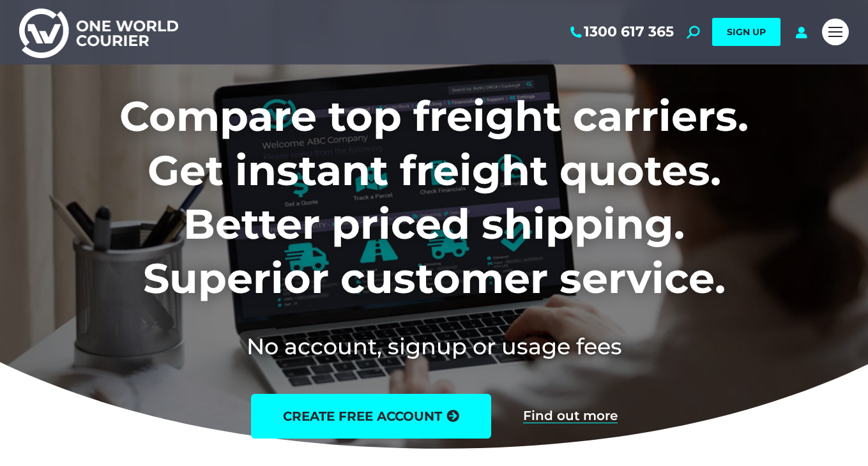  I want to click on a: Mobile menu icon, so click(835, 32).